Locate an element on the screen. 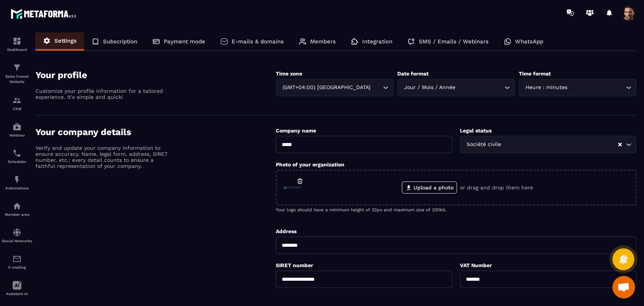 The image size is (644, 306). span: Jour / Mois / Année is located at coordinates (429, 87).